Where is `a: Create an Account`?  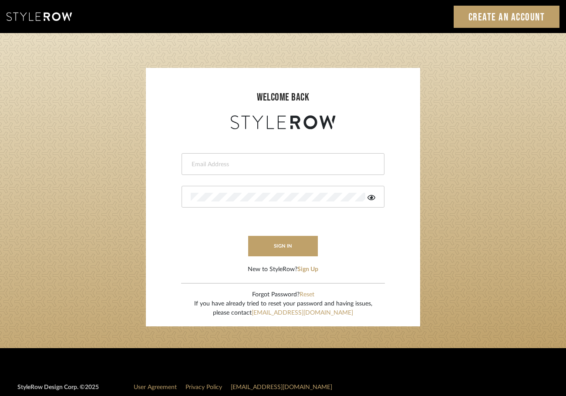
a: Create an Account is located at coordinates (507, 17).